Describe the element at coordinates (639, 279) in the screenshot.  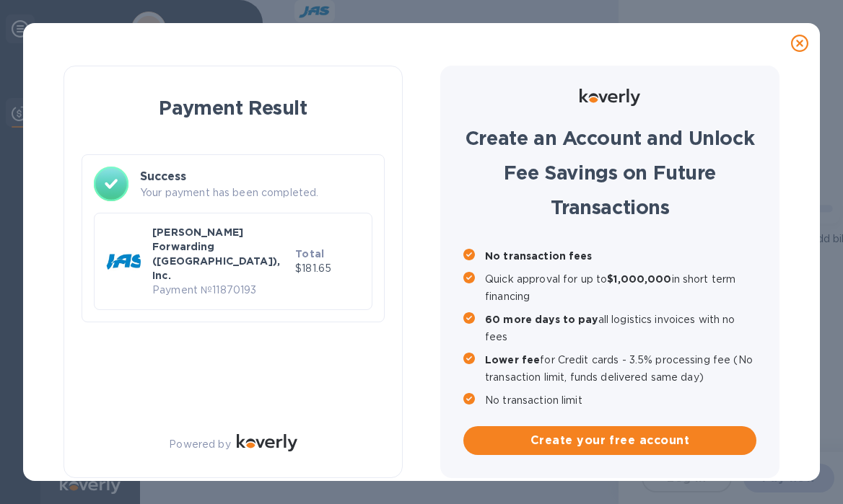
I see `b: $1,000,000` at that location.